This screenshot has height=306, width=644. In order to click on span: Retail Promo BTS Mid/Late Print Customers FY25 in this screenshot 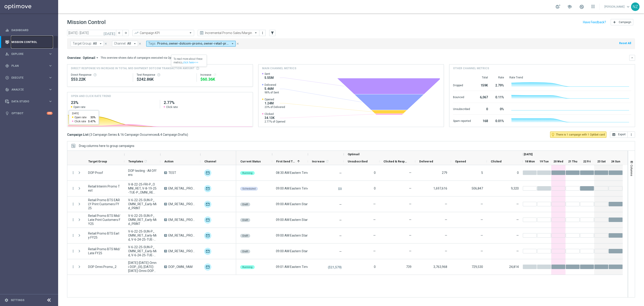, I will do `click(105, 220)`.